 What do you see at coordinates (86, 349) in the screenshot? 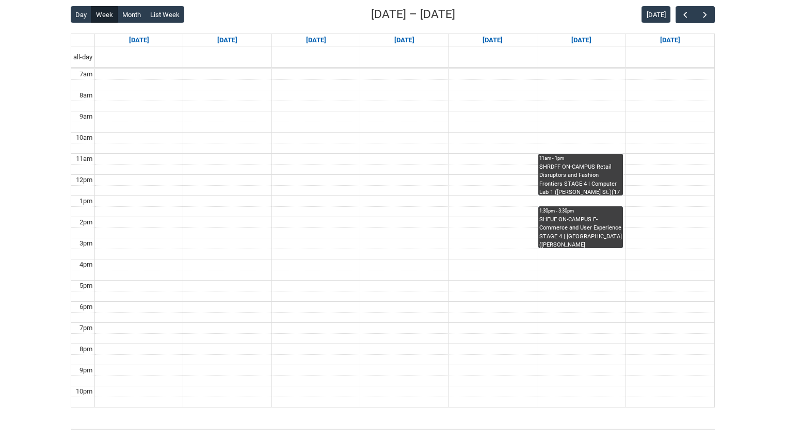
I see `div: 8pm` at bounding box center [86, 349].